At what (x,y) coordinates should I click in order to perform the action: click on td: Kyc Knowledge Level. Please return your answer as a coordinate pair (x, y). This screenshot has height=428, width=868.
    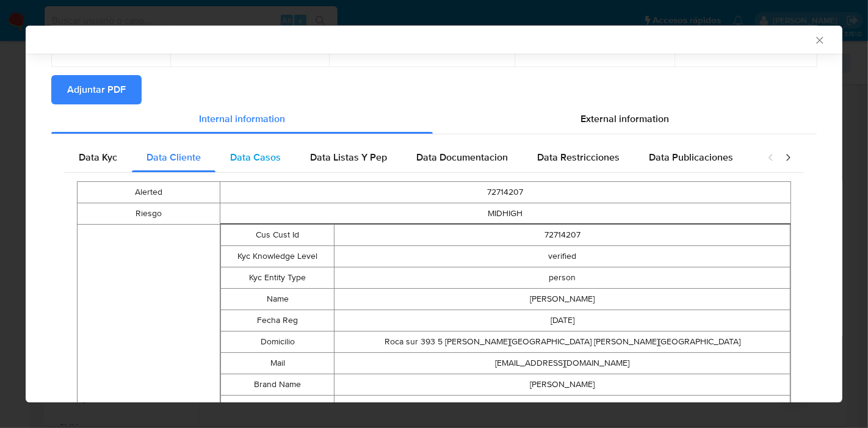
    Looking at the image, I should click on (277, 256).